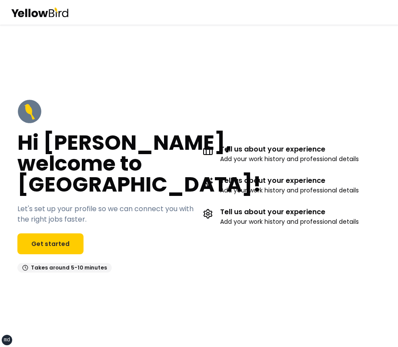 This screenshot has width=398, height=347. Describe the element at coordinates (107, 214) in the screenshot. I see `p: Let's set up your profile so we can connect you with the right jobs faster.` at that location.